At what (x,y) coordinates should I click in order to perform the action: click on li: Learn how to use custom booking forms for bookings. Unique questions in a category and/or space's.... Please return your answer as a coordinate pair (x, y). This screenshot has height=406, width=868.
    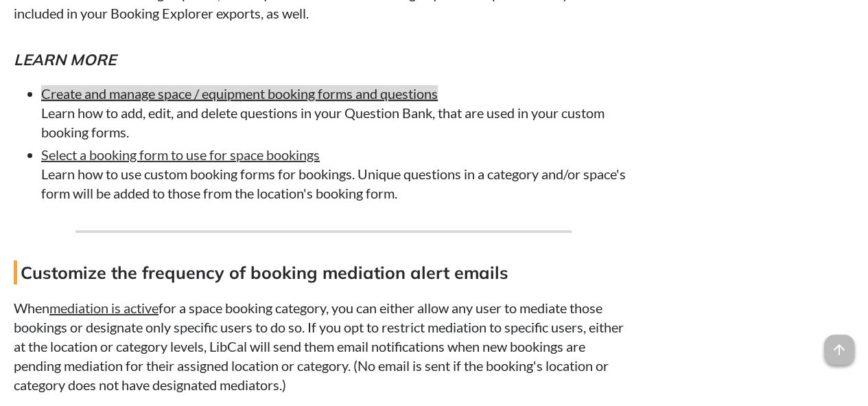
    Looking at the image, I should click on (337, 173).